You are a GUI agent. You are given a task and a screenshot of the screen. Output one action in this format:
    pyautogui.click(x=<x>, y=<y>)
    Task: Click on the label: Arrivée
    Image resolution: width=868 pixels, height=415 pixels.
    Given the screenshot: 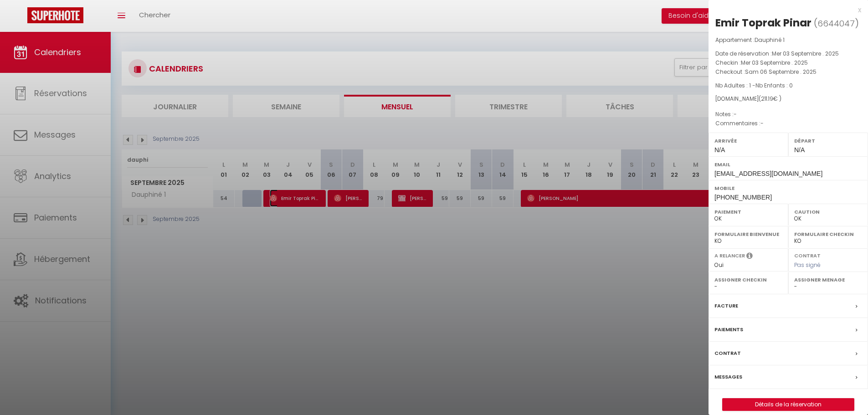 What is the action you would take?
    pyautogui.click(x=749, y=141)
    